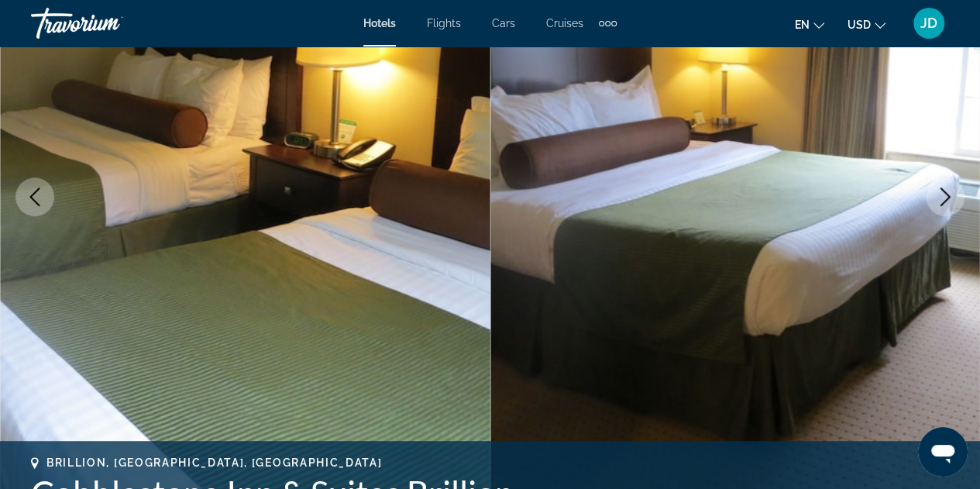  Describe the element at coordinates (379, 23) in the screenshot. I see `a: Hotels` at that location.